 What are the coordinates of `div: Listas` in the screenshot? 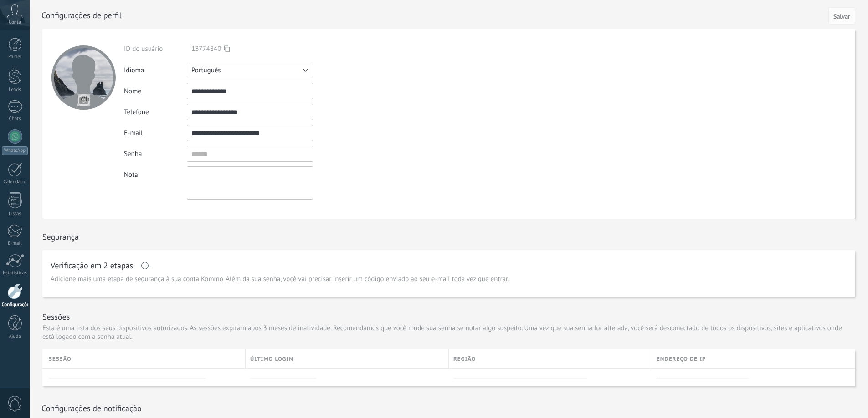 It's located at (15, 214).